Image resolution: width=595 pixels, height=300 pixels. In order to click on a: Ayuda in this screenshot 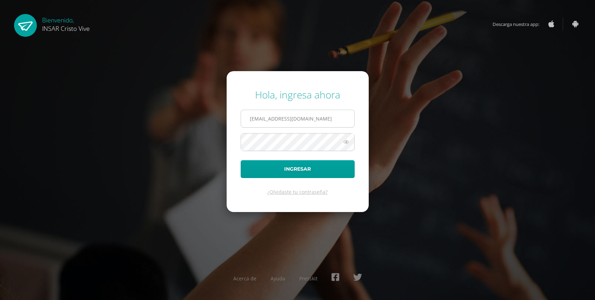, I will do `click(278, 279)`.